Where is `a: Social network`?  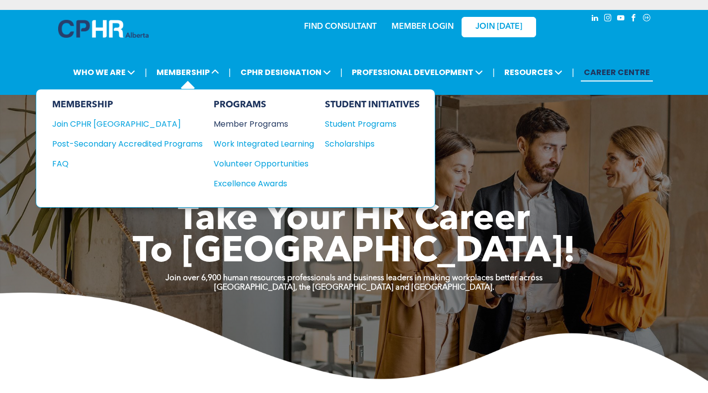 a: Social network is located at coordinates (647, 19).